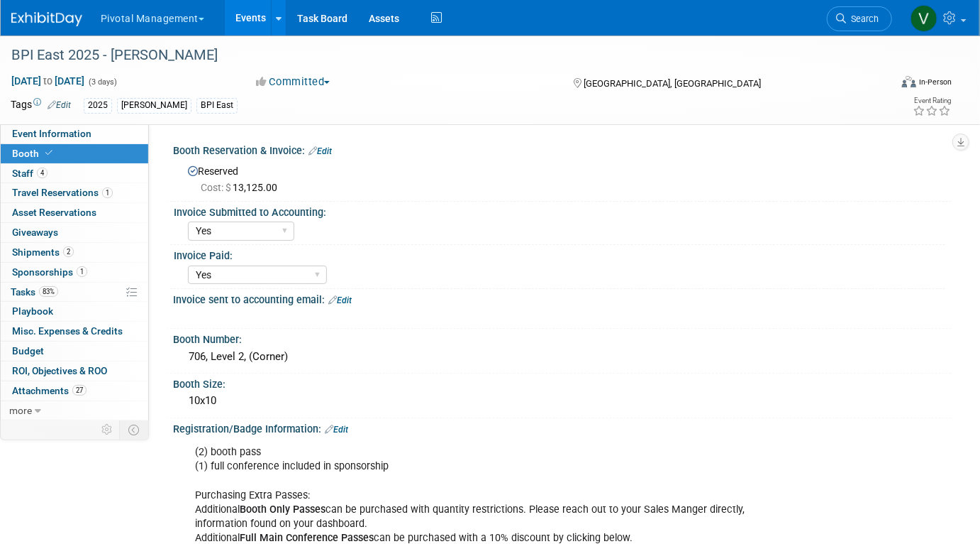 The image size is (980, 544). What do you see at coordinates (32, 311) in the screenshot?
I see `span: Playbook` at bounding box center [32, 311].